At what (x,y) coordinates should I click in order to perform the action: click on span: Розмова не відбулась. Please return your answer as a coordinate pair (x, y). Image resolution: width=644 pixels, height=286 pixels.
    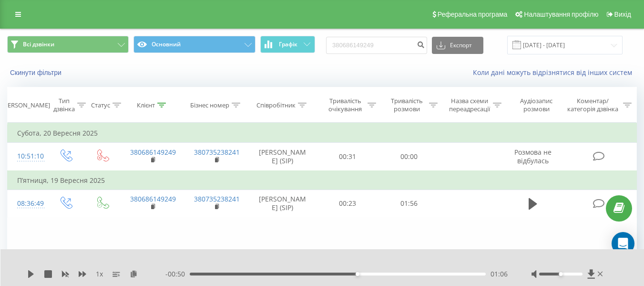
    Looking at the image, I should click on (533, 156).